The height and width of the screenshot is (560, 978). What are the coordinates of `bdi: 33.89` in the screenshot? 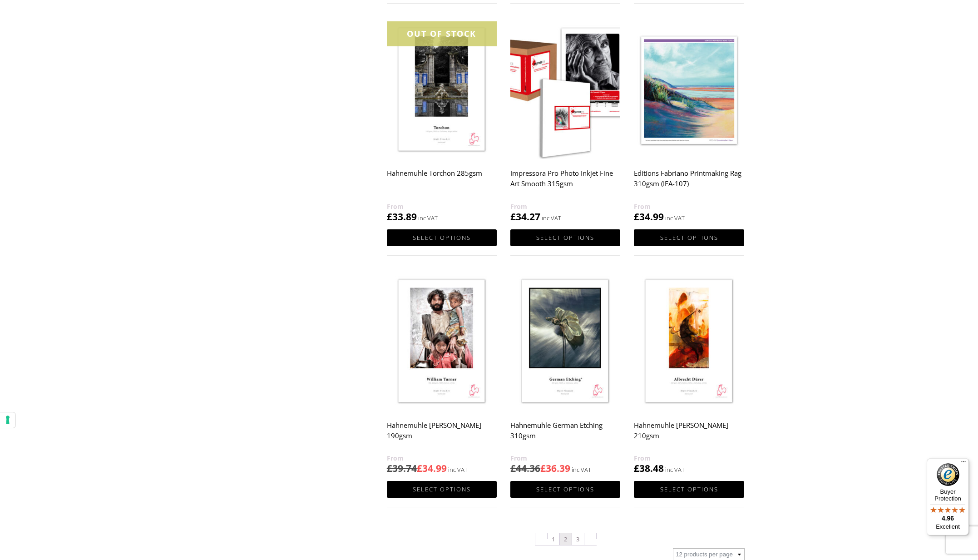 It's located at (402, 217).